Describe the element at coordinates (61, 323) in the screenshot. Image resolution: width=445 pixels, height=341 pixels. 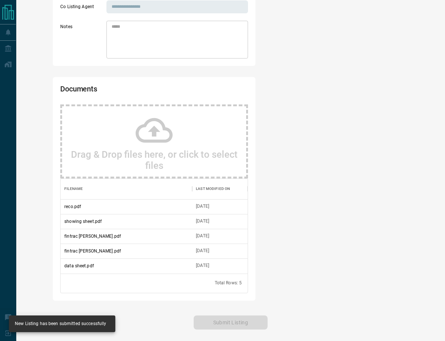
I see `div: New Listing has been submitted successfully` at that location.